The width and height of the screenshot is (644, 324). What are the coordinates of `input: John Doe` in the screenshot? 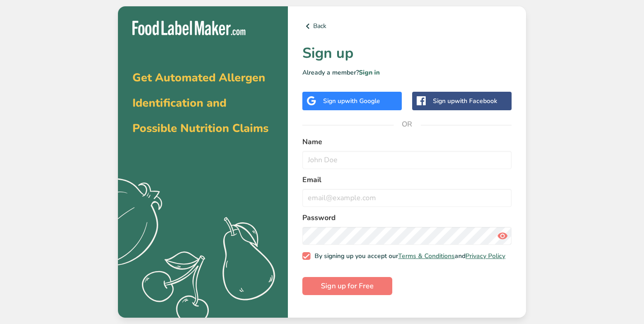 It's located at (407, 160).